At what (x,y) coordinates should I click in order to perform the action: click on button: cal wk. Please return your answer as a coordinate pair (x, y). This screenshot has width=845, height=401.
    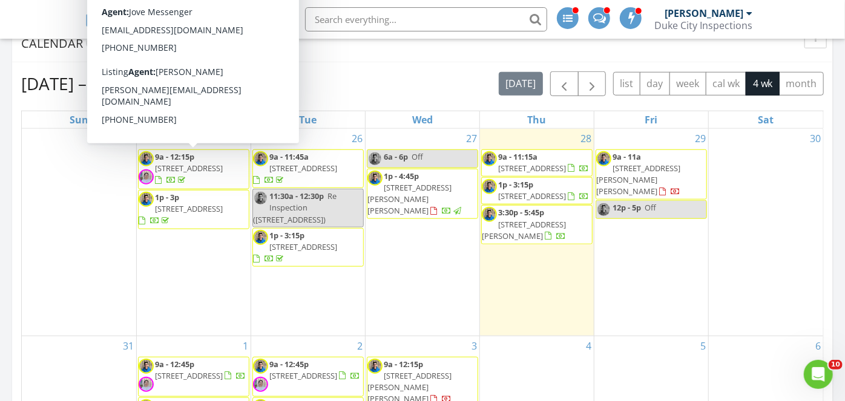
    Looking at the image, I should click on (726, 84).